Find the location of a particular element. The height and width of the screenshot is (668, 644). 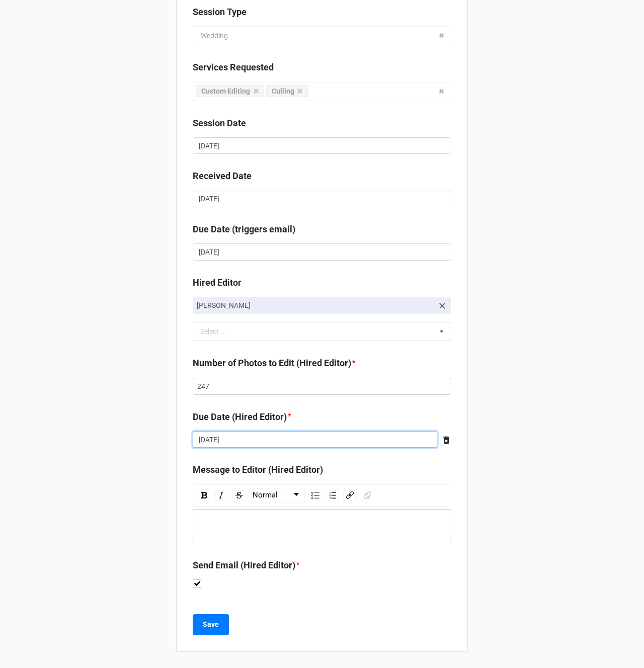

label: Received Date is located at coordinates (222, 177).